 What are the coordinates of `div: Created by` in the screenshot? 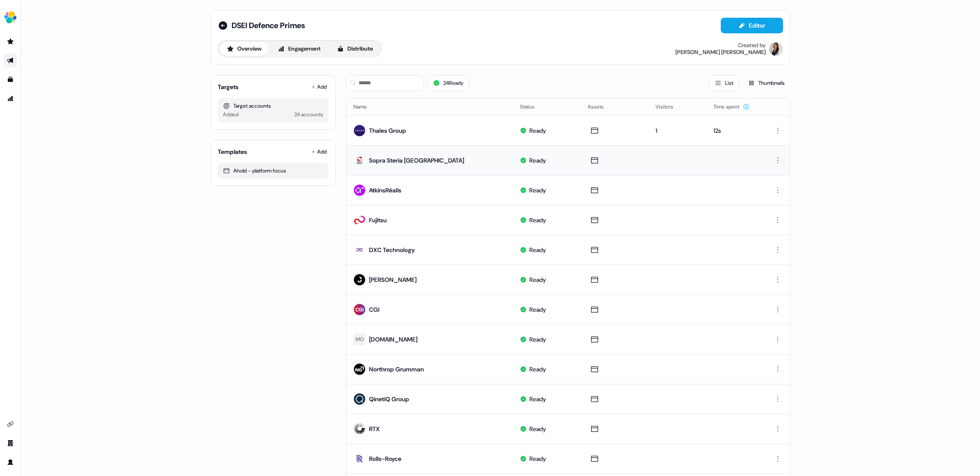 It's located at (752, 45).